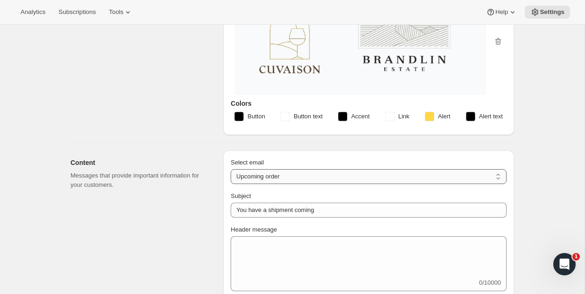 Image resolution: width=585 pixels, height=294 pixels. I want to click on span: Analytics, so click(33, 12).